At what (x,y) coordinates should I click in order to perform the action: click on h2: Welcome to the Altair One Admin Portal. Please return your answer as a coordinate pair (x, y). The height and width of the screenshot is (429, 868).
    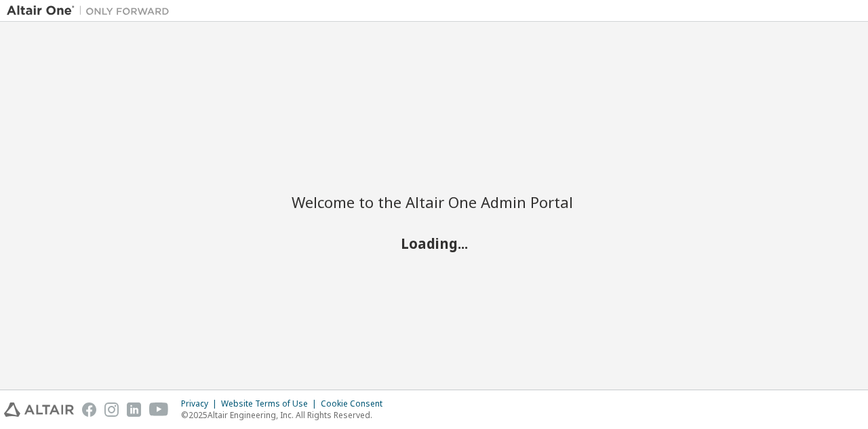
    Looking at the image, I should click on (434, 202).